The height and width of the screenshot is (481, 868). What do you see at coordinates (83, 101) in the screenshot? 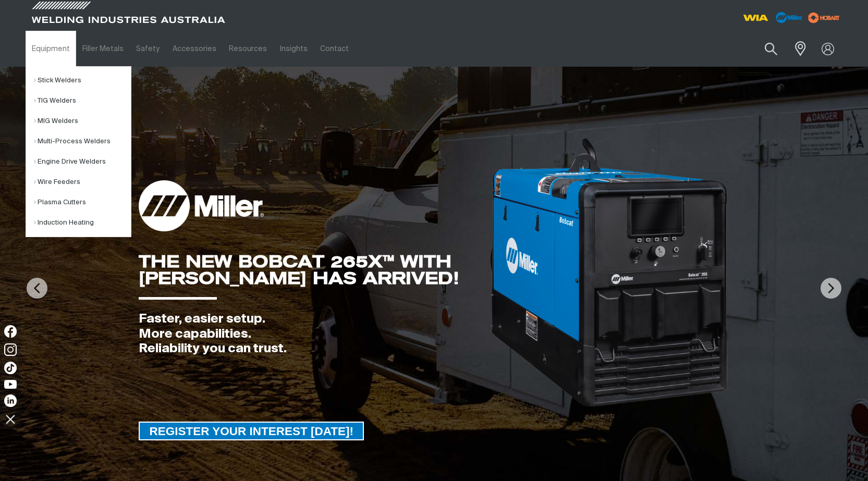
I see `a: TIG Welders` at bounding box center [83, 101].